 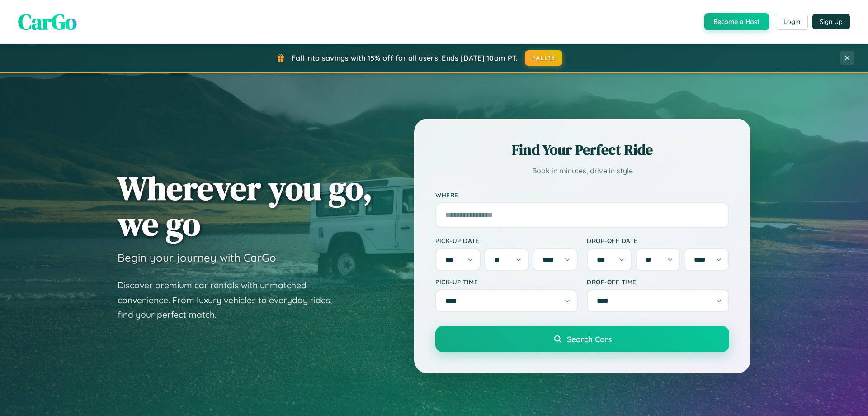 What do you see at coordinates (589, 339) in the screenshot?
I see `span: Search Cars` at bounding box center [589, 339].